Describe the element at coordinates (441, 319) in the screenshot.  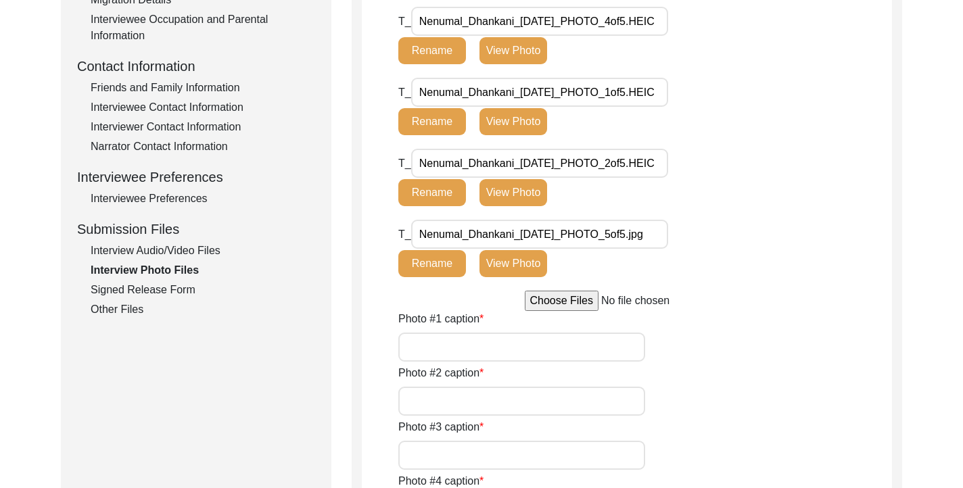
I see `label: Photo #1 caption` at that location.